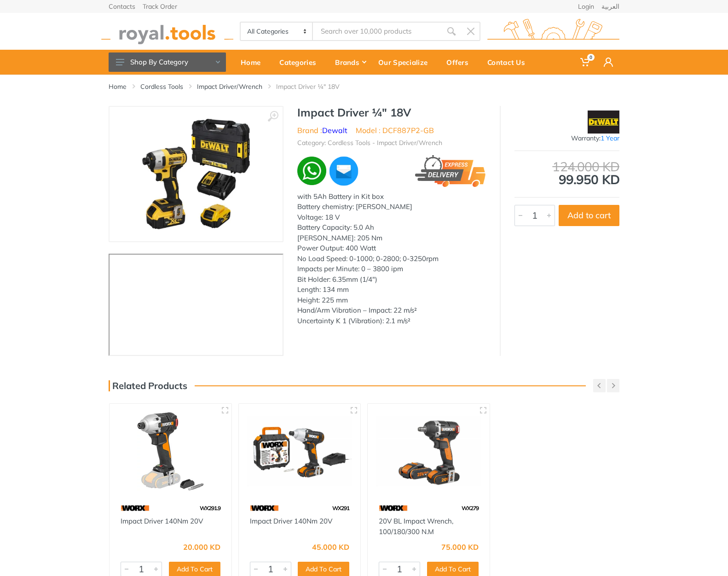  What do you see at coordinates (509, 62) in the screenshot?
I see `a: Contact Us` at bounding box center [509, 62].